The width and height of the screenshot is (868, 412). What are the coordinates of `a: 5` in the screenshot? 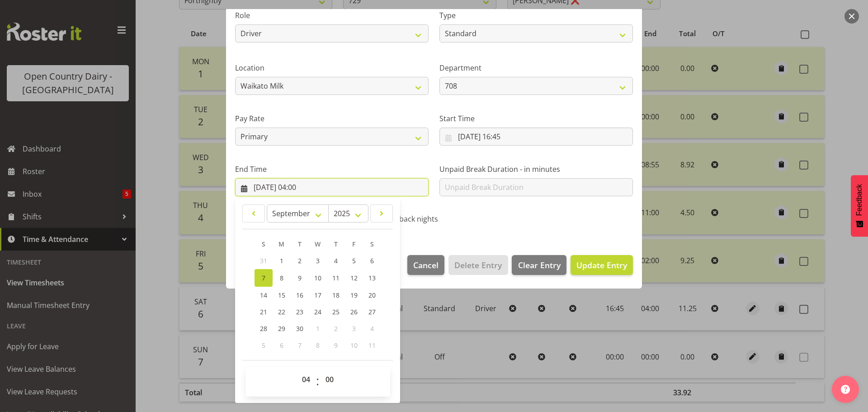 It's located at (354, 260).